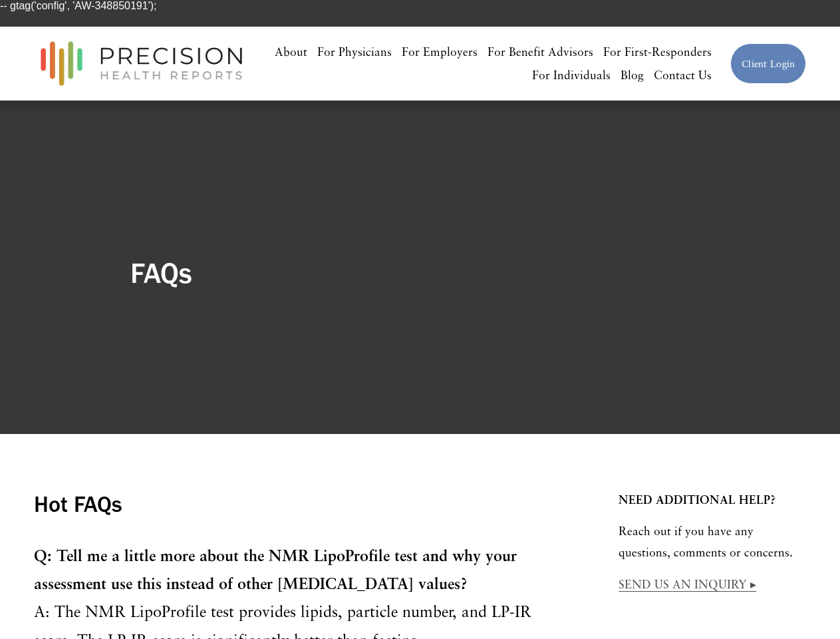 This screenshot has width=840, height=639. Describe the element at coordinates (768, 63) in the screenshot. I see `a: Client Login` at that location.